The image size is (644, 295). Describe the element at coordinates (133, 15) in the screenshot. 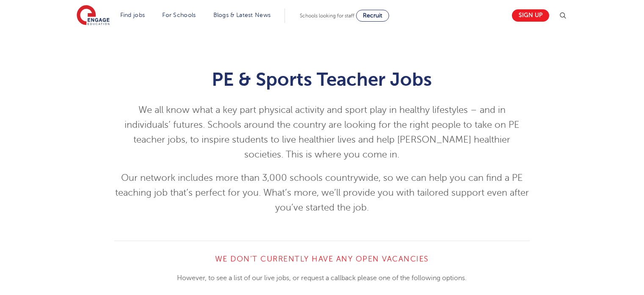

I see `a: Find jobs` at that location.